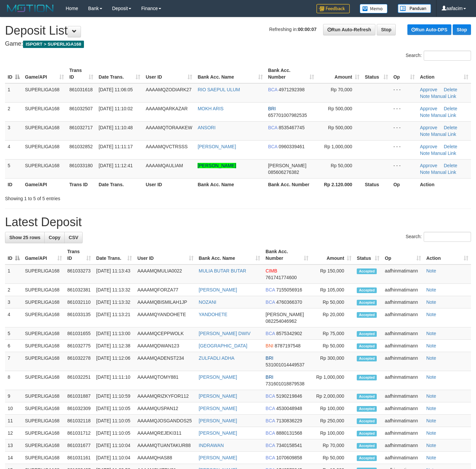 The height and width of the screenshot is (469, 476). What do you see at coordinates (165, 362) in the screenshot?
I see `td: AAAAMQADENST234` at bounding box center [165, 362].